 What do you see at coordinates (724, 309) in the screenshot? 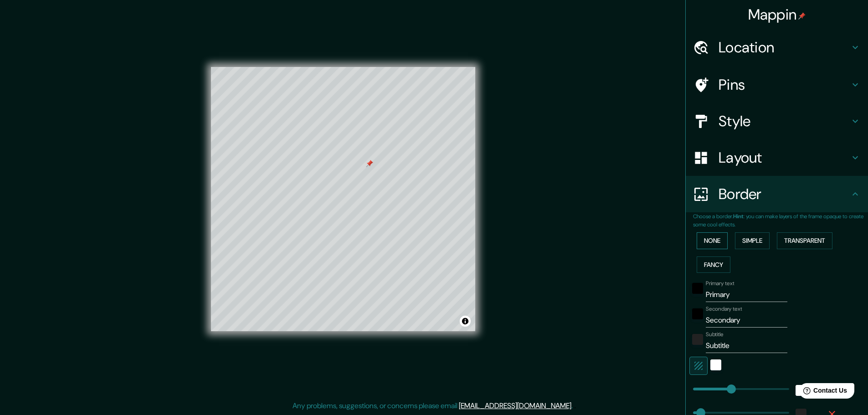
I see `label: Secondary text` at bounding box center [724, 309].